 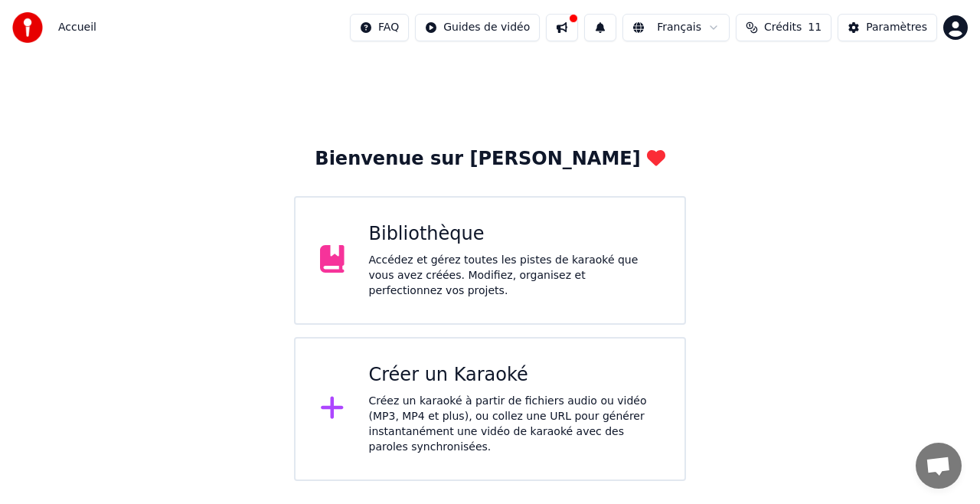 What do you see at coordinates (815, 28) in the screenshot?
I see `span: 11` at bounding box center [815, 28].